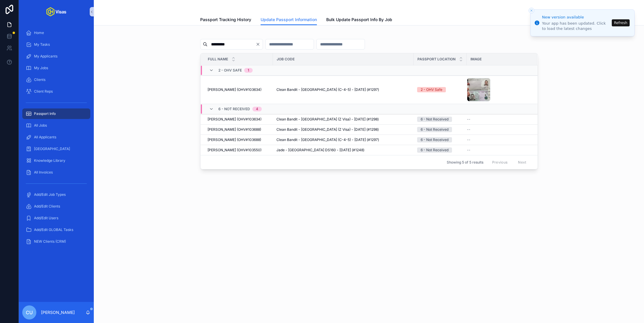  What do you see at coordinates (47, 206) in the screenshot?
I see `span: Add/Edit Clients` at bounding box center [47, 206].